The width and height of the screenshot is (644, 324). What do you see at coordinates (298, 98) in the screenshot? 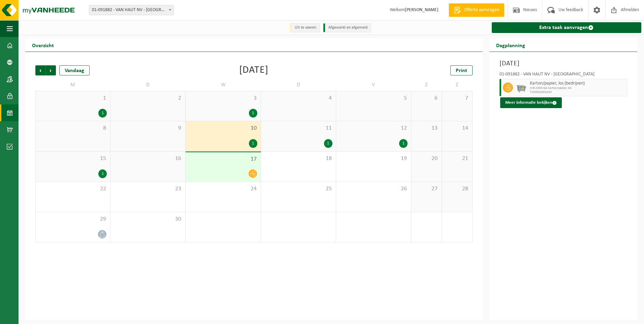
I see `span: 4` at bounding box center [298, 98].